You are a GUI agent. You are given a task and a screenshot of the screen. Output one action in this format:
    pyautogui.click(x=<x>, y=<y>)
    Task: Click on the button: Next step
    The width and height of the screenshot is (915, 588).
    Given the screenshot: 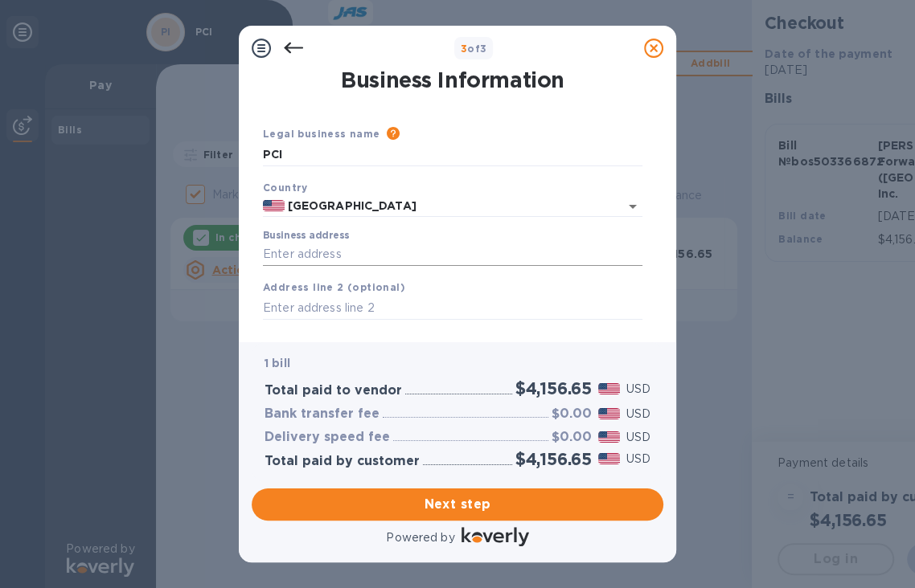 What is the action you would take?
    pyautogui.click(x=458, y=504)
    